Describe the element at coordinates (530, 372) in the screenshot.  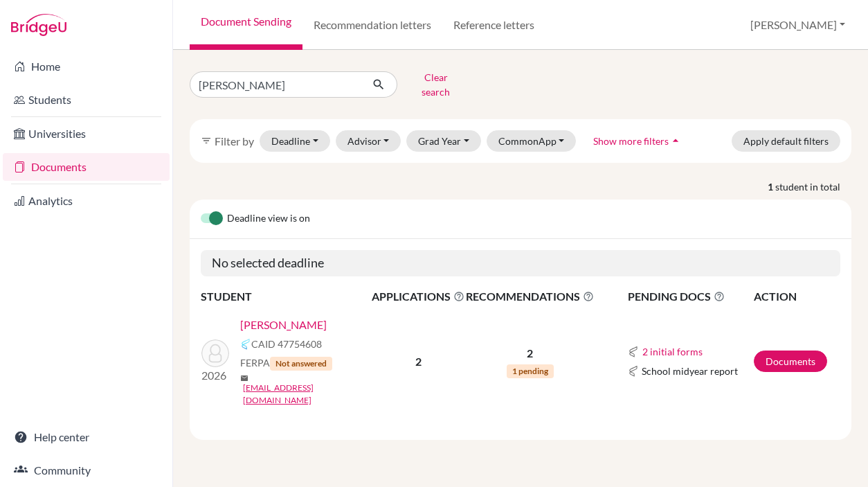
I see `span: 1 pending` at that location.